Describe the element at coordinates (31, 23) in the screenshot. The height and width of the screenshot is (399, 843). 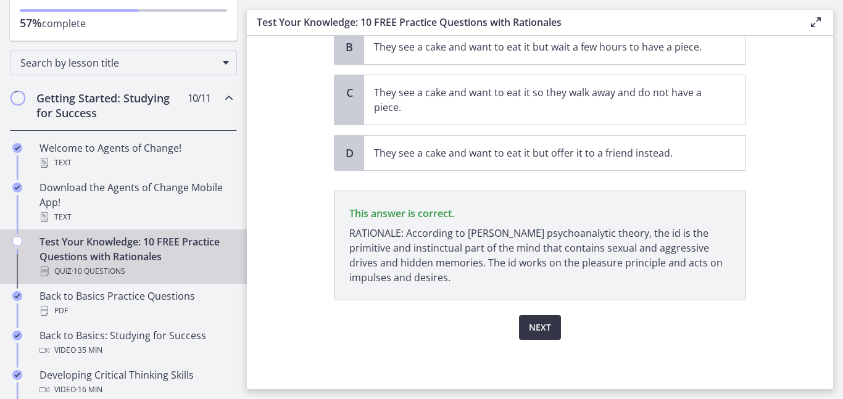
I see `span: 57%` at that location.